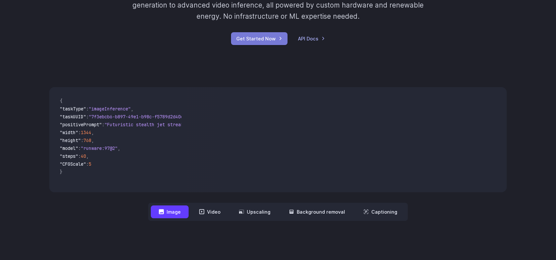  Describe the element at coordinates (99, 148) in the screenshot. I see `span: "runware:97@2"` at that location.